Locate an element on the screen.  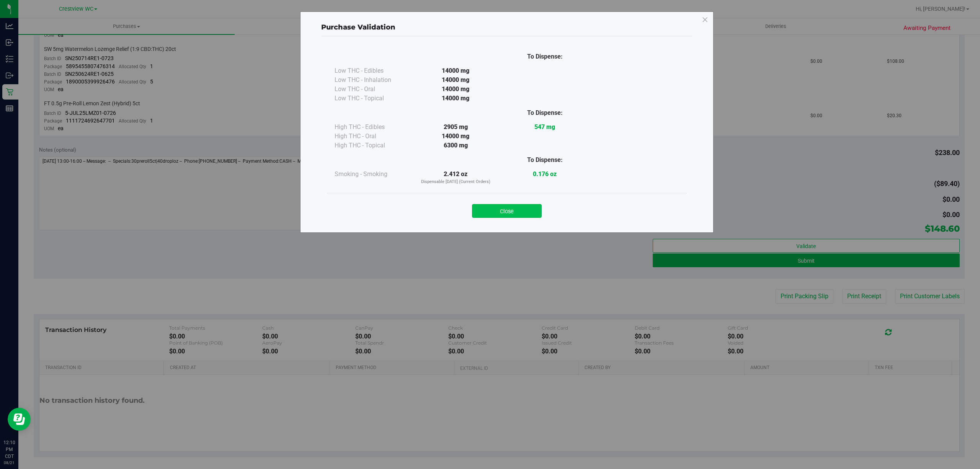
div: Low THC - Topical is located at coordinates (373, 99).